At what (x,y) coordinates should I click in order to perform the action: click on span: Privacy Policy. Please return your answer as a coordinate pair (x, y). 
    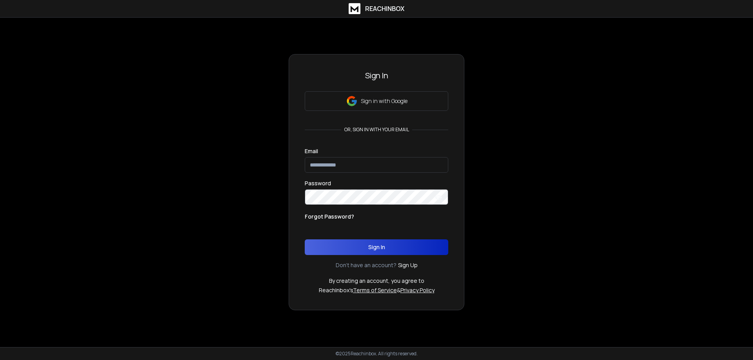
    Looking at the image, I should click on (417, 290).